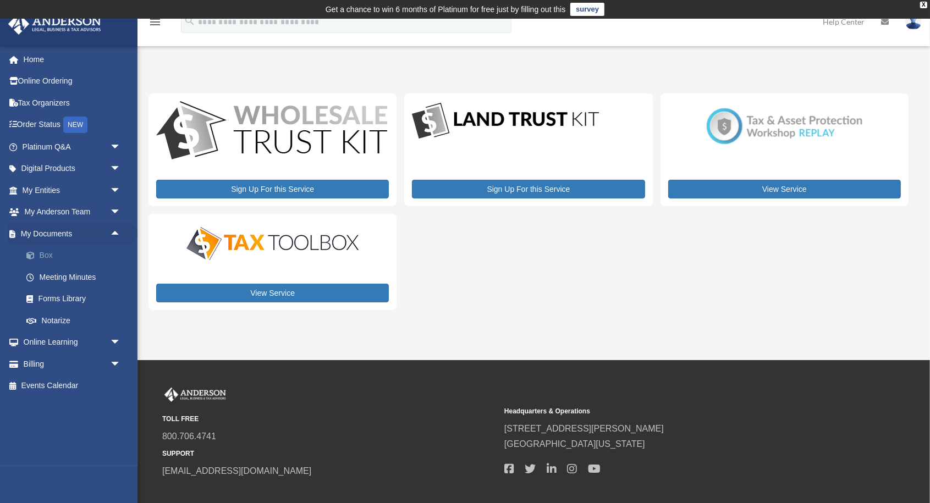  I want to click on span: arrow_drop_up, so click(121, 234).